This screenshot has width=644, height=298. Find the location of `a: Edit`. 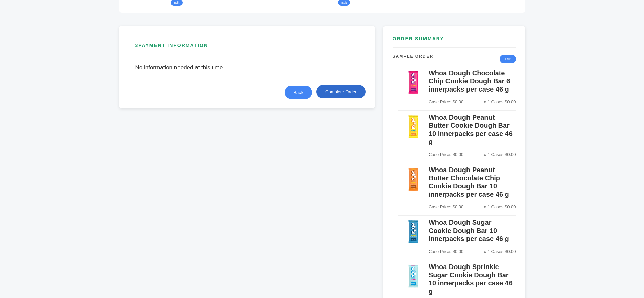

a: Edit is located at coordinates (508, 59).